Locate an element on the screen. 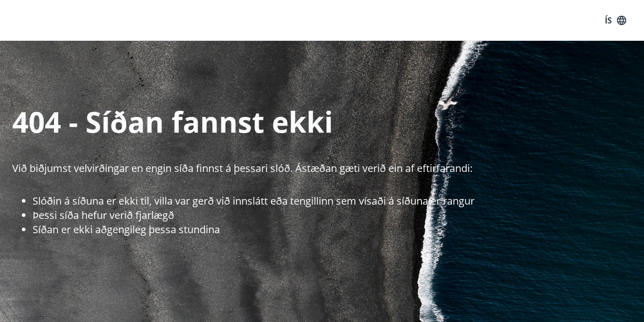  li: Þessi síða hefur verið fjarlægð is located at coordinates (338, 215).